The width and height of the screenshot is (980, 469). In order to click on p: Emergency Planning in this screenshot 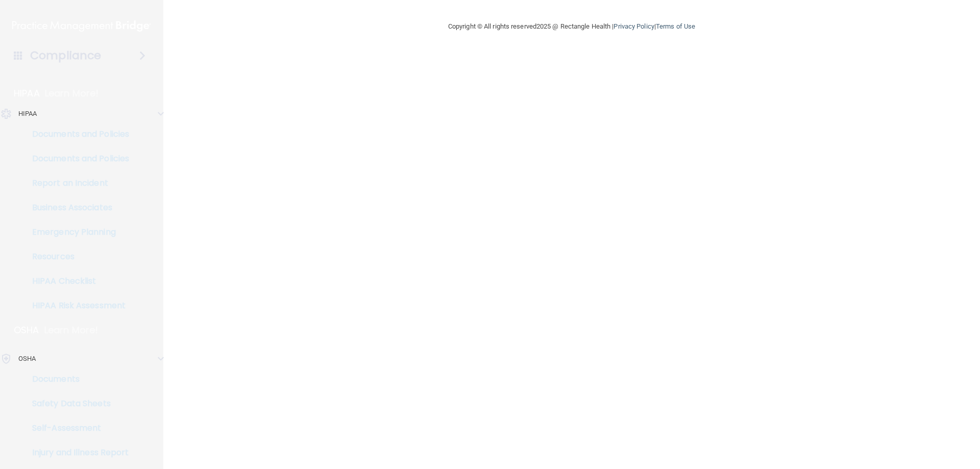, I will do `click(76, 232)`.